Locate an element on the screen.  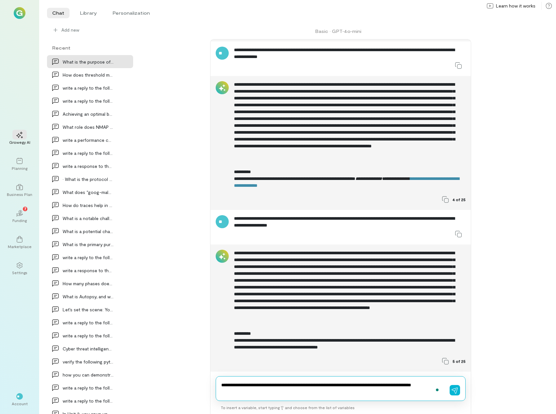
div: Account is located at coordinates (20, 404).